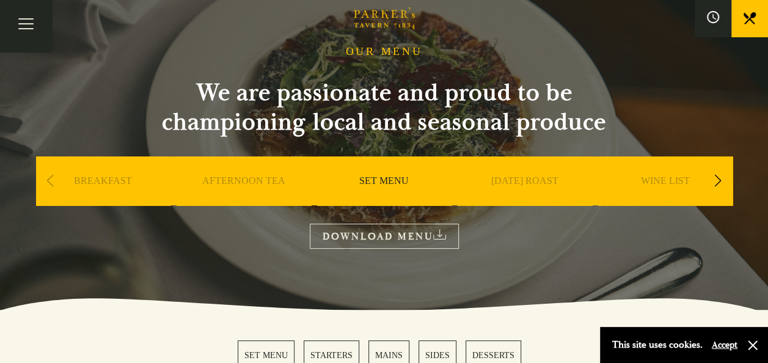 The width and height of the screenshot is (768, 363). I want to click on div: 3 / 9, so click(384, 199).